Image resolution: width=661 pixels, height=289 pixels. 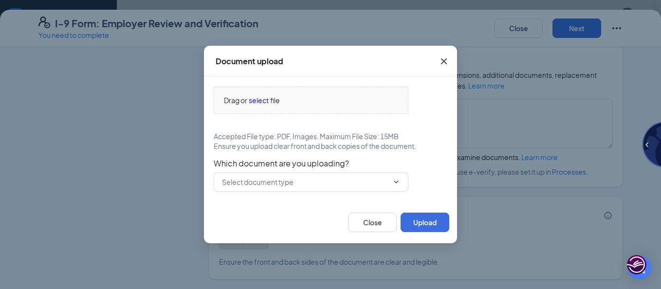 I want to click on span: Drag orselectfile, so click(x=311, y=100).